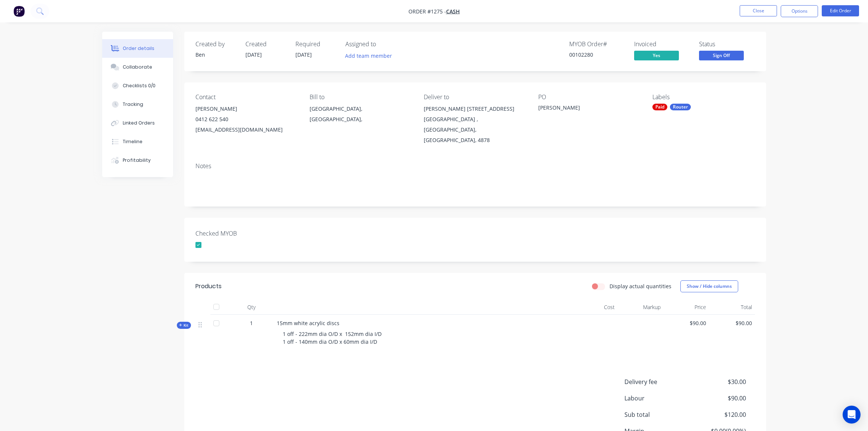  I want to click on label: Display actual quantities, so click(640, 286).